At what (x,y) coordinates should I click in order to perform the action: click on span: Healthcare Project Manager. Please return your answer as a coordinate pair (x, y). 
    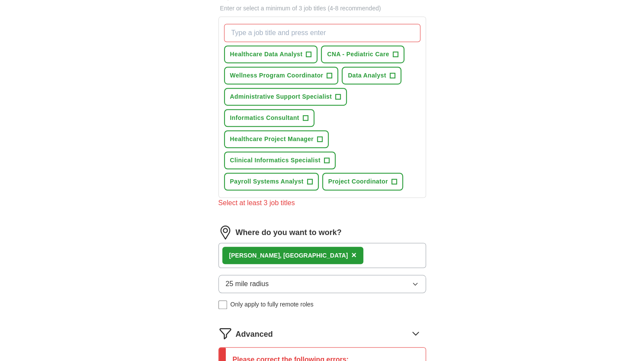
    Looking at the image, I should click on (272, 139).